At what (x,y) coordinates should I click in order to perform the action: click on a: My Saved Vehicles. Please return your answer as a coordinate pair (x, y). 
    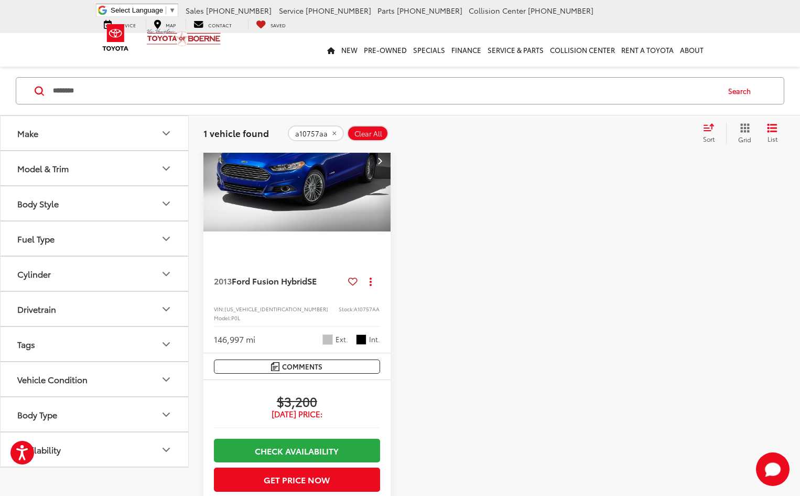
    Looking at the image, I should click on (271, 24).